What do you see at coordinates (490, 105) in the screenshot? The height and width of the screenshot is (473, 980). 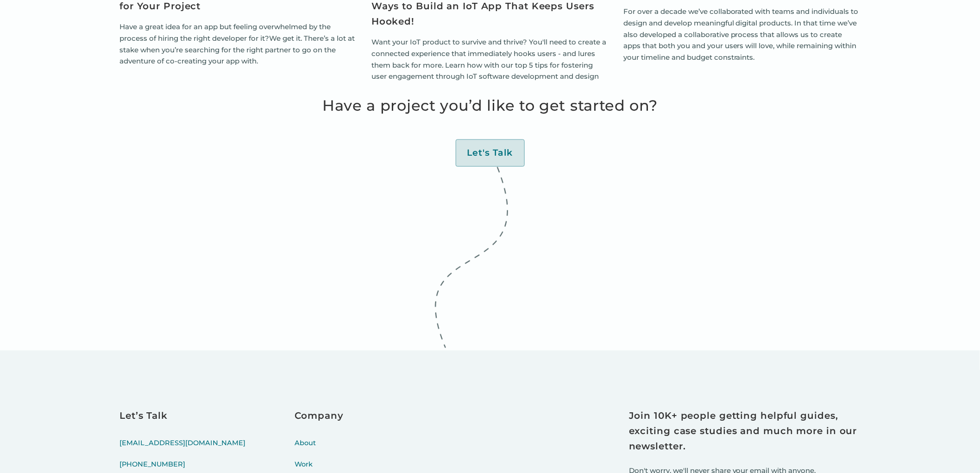 I see `h2: Have a project you’d like to get started on?` at bounding box center [490, 105].